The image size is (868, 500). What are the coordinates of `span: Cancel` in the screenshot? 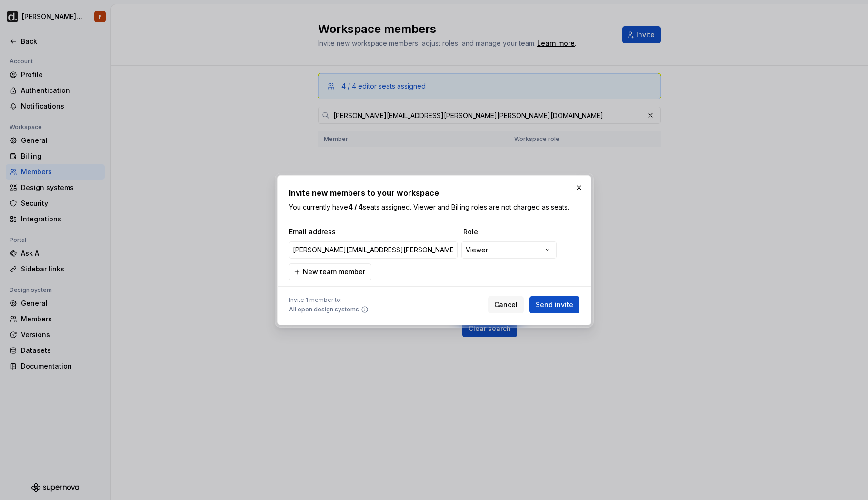 It's located at (506, 305).